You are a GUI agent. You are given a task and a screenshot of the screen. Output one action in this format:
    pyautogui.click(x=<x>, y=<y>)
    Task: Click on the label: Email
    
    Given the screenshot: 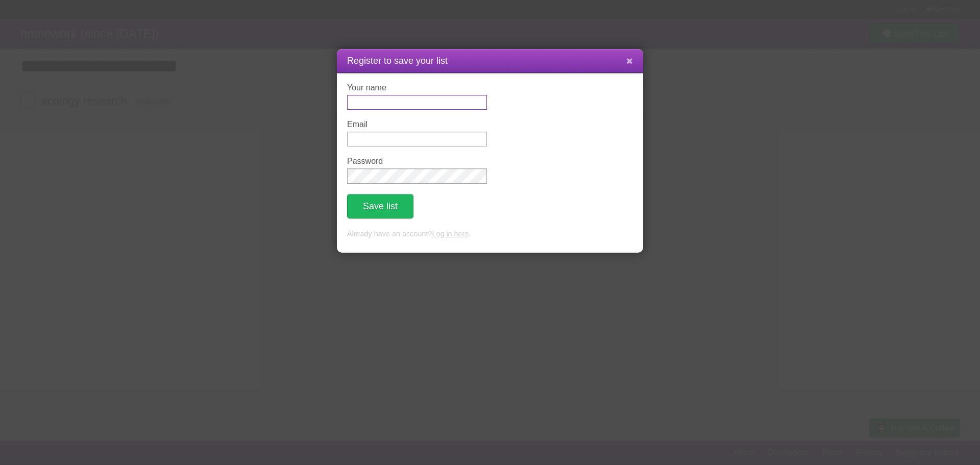 What is the action you would take?
    pyautogui.click(x=417, y=124)
    